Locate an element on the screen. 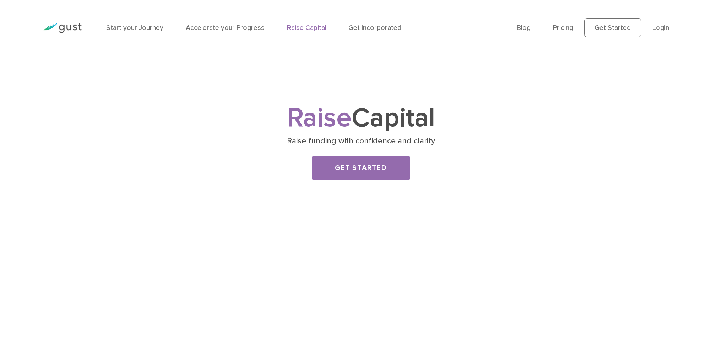 Image resolution: width=722 pixels, height=362 pixels. a: Blog is located at coordinates (524, 27).